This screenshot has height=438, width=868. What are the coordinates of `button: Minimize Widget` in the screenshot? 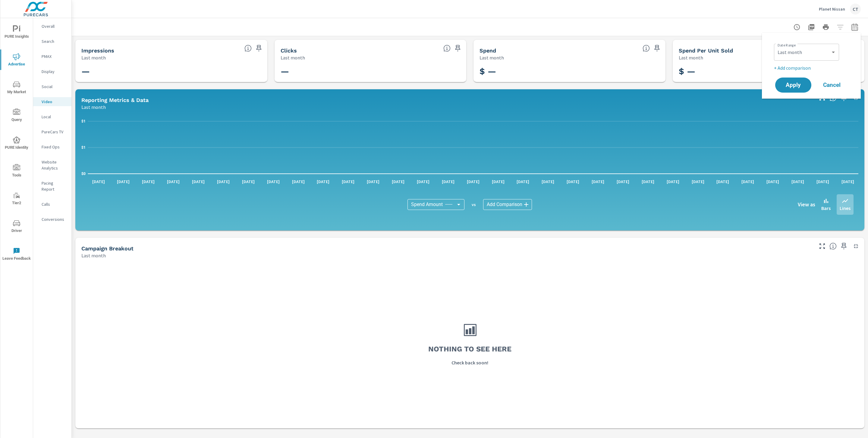 It's located at (856, 246).